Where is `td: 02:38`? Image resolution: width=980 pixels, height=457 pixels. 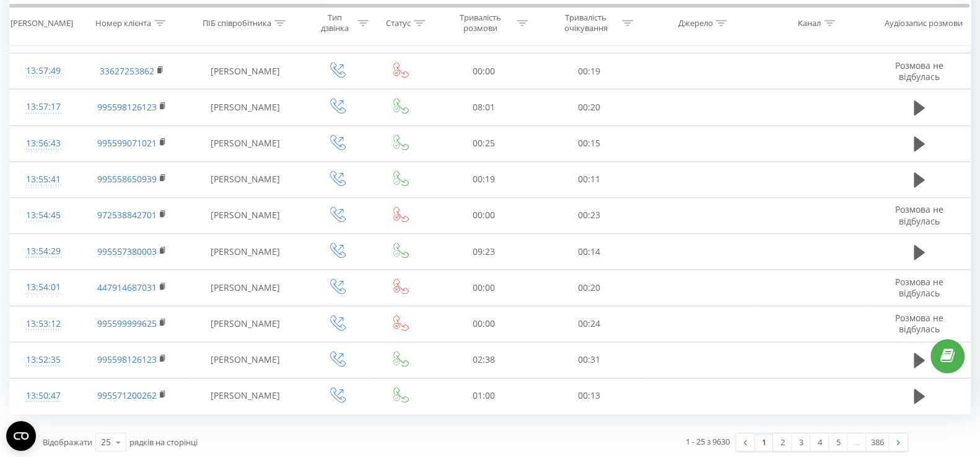 td: 02:38 is located at coordinates (484, 359).